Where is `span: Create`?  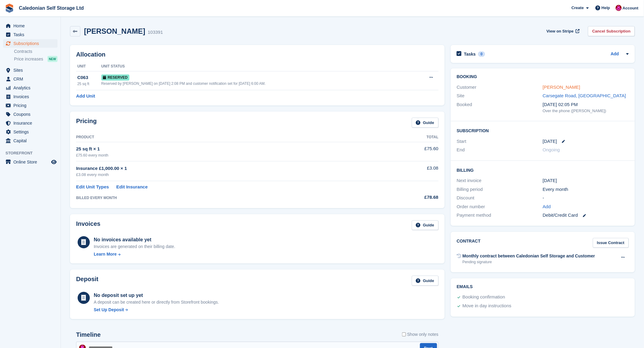 span: Create is located at coordinates (578, 8).